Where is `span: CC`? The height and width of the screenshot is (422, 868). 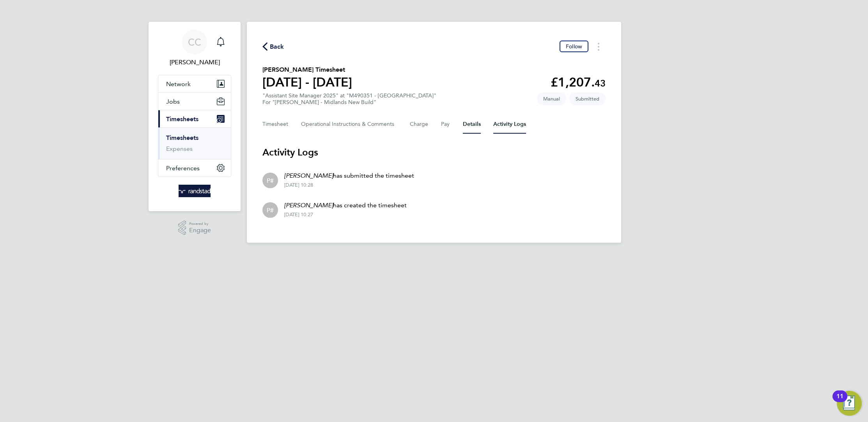
span: CC is located at coordinates (194, 42).